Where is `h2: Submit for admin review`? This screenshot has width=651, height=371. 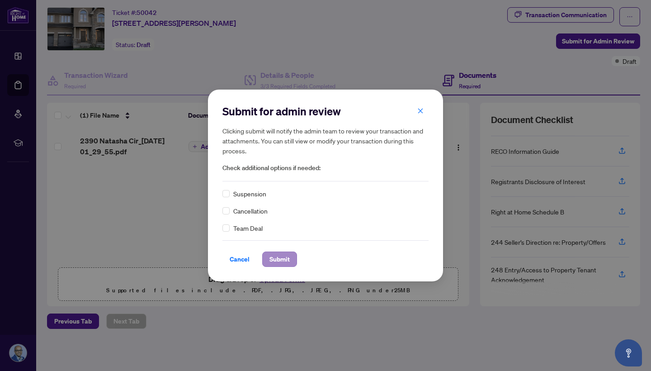
h2: Submit for admin review is located at coordinates (326, 111).